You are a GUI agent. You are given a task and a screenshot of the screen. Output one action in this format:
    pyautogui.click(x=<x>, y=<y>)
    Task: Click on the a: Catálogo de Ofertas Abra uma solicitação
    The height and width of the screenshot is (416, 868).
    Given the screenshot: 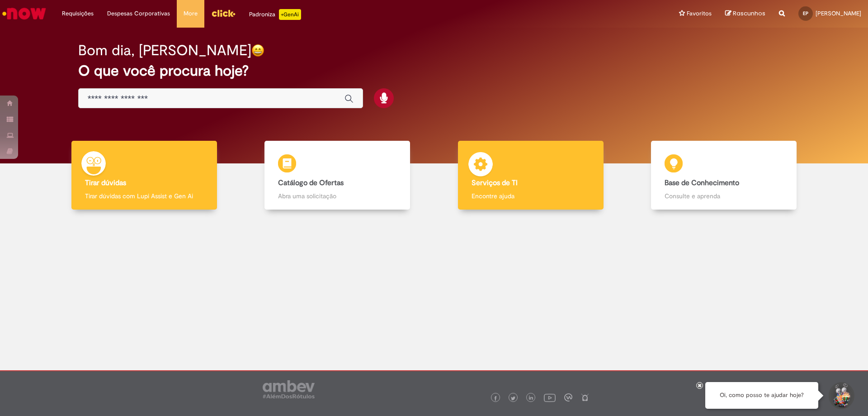 What is the action you would take?
    pyautogui.click(x=338, y=175)
    